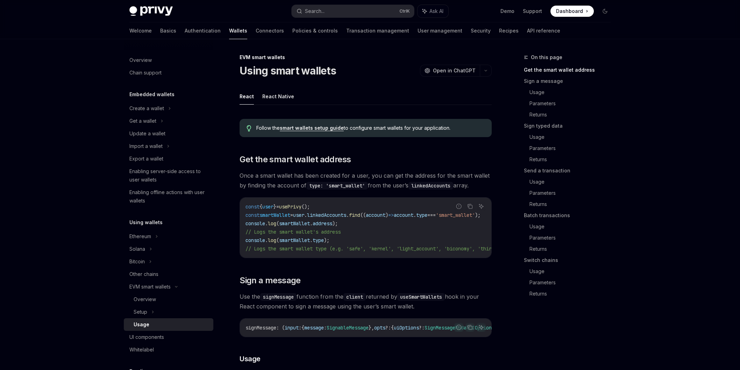  I want to click on div: Whitelabel, so click(142, 350).